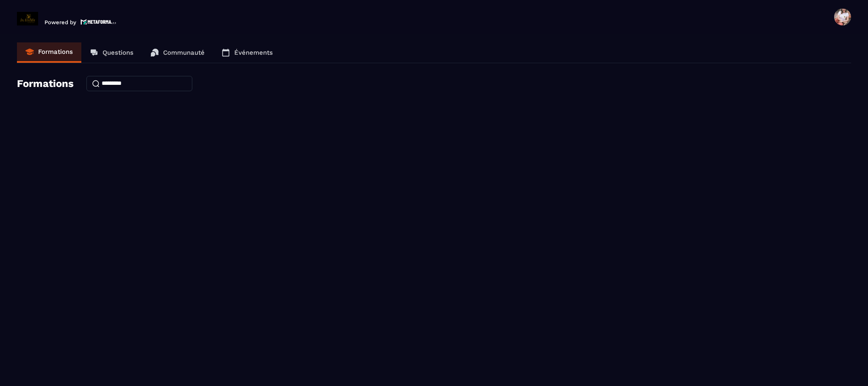  What do you see at coordinates (27, 18) in the screenshot?
I see `img: logo-branding` at bounding box center [27, 18].